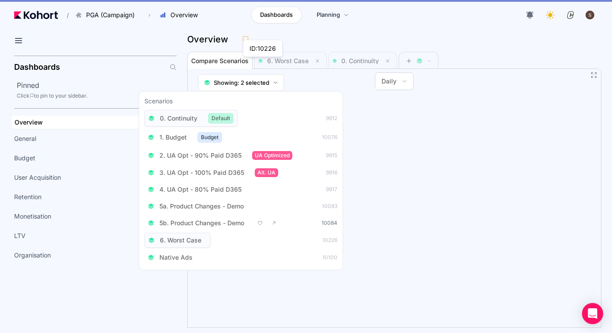 The height and width of the screenshot is (333, 612). I want to click on button: Showing: 2 selected, so click(241, 83).